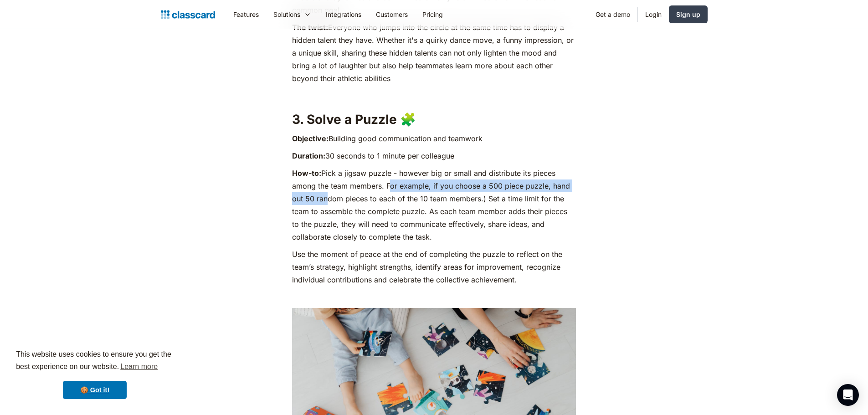 Image resolution: width=868 pixels, height=415 pixels. What do you see at coordinates (688, 14) in the screenshot?
I see `div: Sign up` at bounding box center [688, 14].